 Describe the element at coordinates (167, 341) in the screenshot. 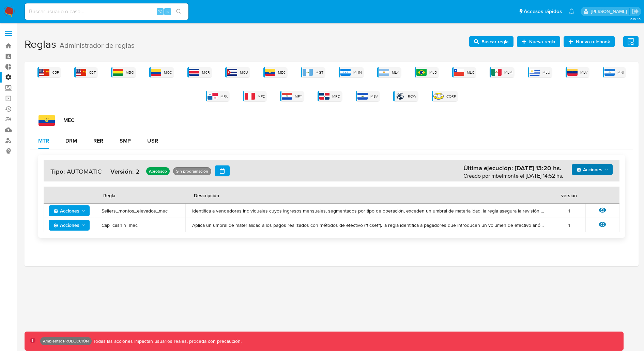

I see `p: Todas las acciones impactan usuarios reales, proceda con precaución.` at that location.